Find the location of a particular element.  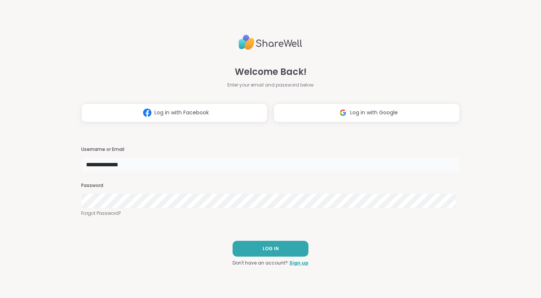

h3: Password is located at coordinates (271, 185).